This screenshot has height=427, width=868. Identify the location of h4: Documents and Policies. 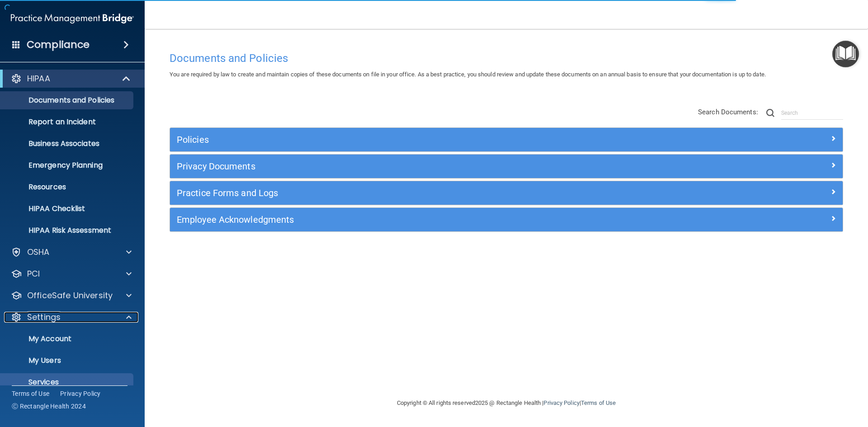
(506, 58).